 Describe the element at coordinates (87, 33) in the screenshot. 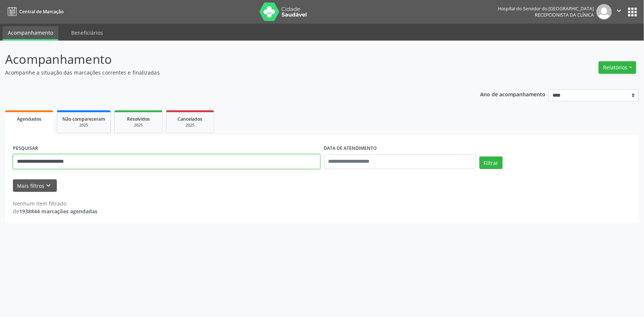

I see `a: Beneficiários` at that location.